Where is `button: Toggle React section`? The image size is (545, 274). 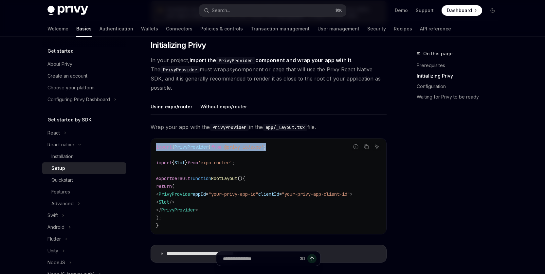 button: Toggle React section is located at coordinates (84, 133).